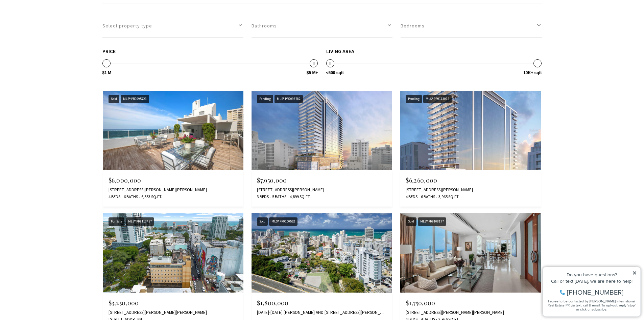 The image size is (644, 320). What do you see at coordinates (125, 180) in the screenshot?
I see `span: $6,000,000` at bounding box center [125, 180].